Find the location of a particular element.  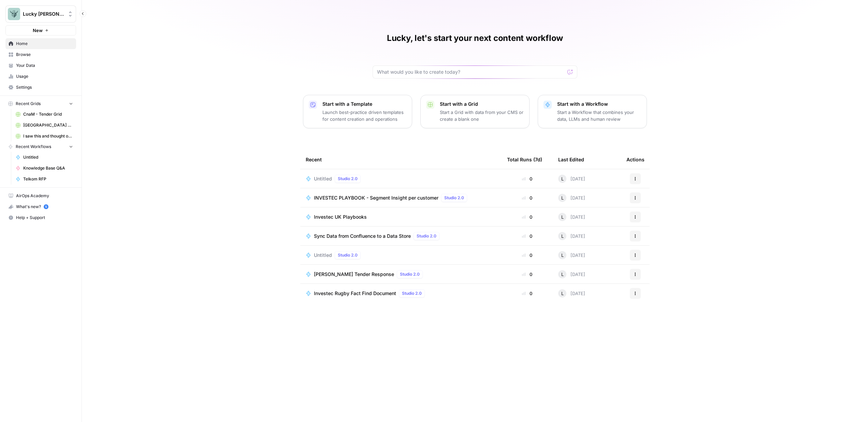

span: New is located at coordinates (38, 30).